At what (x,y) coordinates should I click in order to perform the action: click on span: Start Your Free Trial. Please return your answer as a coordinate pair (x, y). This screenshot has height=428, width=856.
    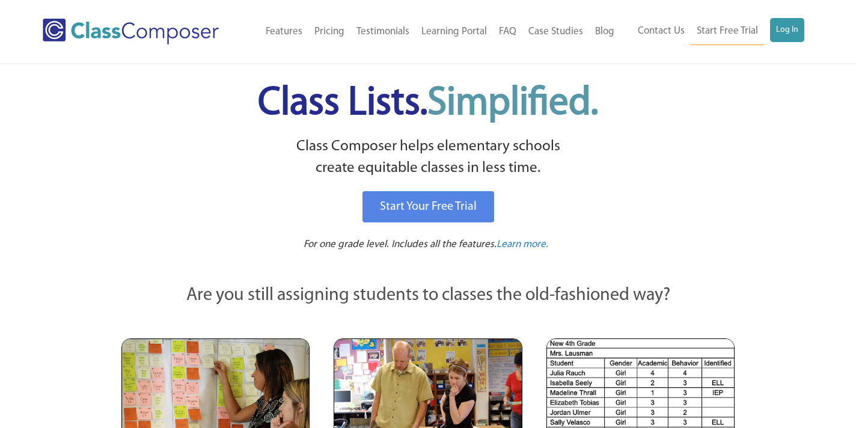
    Looking at the image, I should click on (428, 207).